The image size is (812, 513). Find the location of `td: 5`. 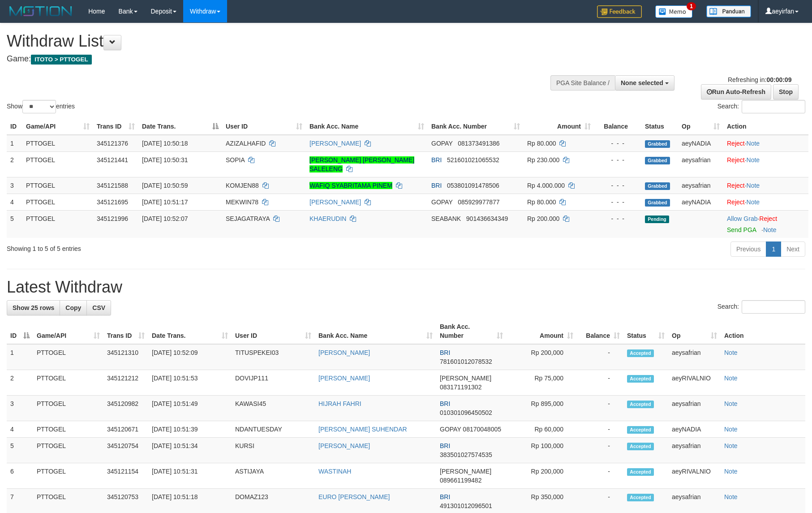

td: 5 is located at coordinates (14, 224).